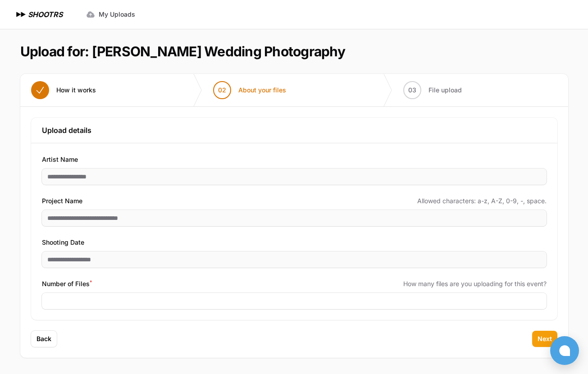 The width and height of the screenshot is (588, 374). I want to click on a: SHOOTRS SHOOTRS, so click(38, 15).